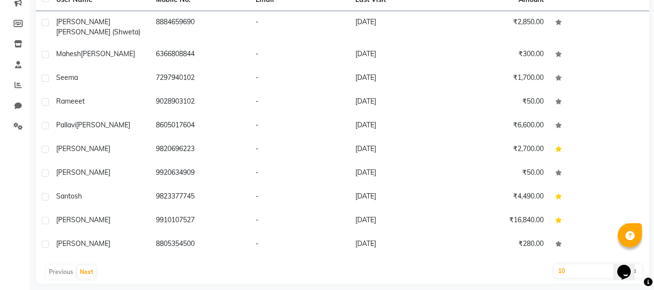 This screenshot has width=654, height=290. What do you see at coordinates (200, 126) in the screenshot?
I see `td: 8605017604` at bounding box center [200, 126].